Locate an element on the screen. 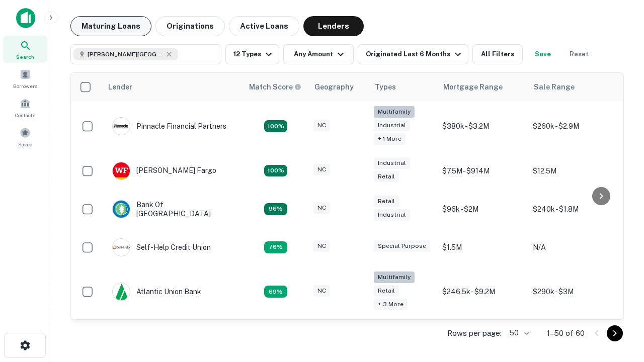 The width and height of the screenshot is (644, 362). div: Atlantic Union Bank is located at coordinates (156, 292).